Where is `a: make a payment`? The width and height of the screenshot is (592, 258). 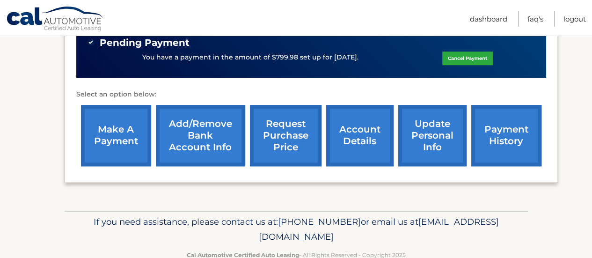
a: make a payment is located at coordinates (116, 135).